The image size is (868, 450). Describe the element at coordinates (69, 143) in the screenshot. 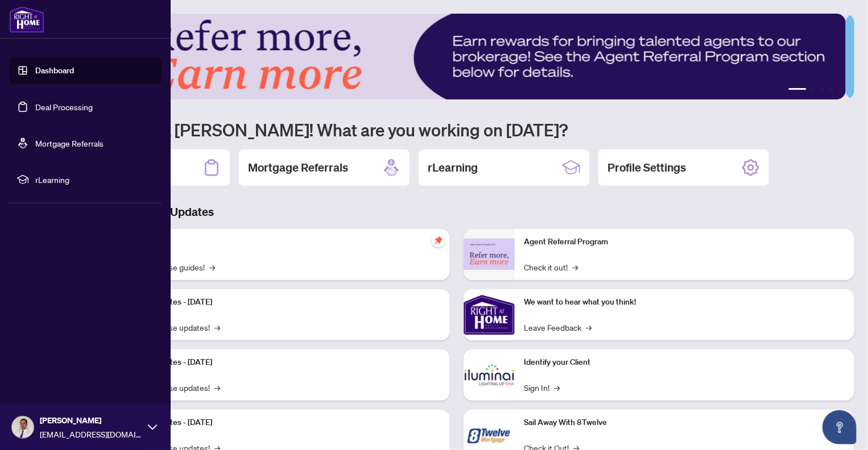

I see `a: Mortgage Referrals` at that location.